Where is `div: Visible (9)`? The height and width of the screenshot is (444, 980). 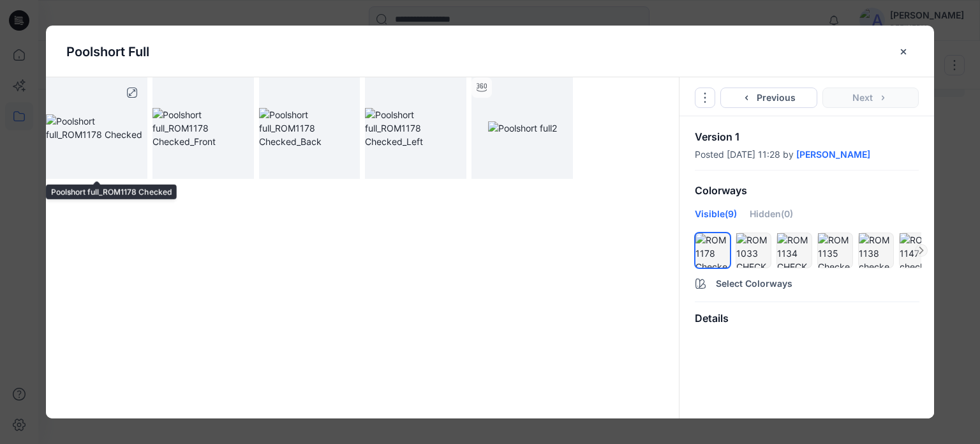 div: Visible (9) is located at coordinates (716, 219).